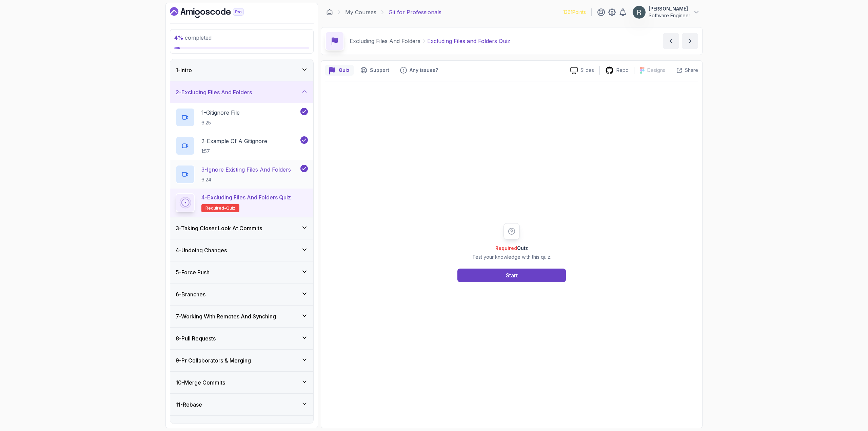 Image resolution: width=868 pixels, height=431 pixels. Describe the element at coordinates (218, 228) in the screenshot. I see `h3: 3 - Taking Closer Look At Commits` at that location.